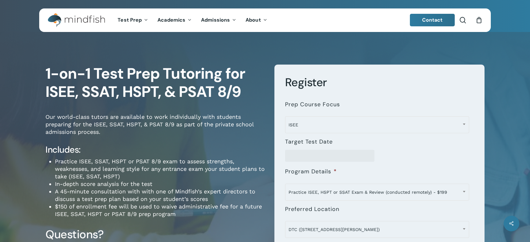 Image resolution: width=530 pixels, height=242 pixels. Describe the element at coordinates (377, 192) in the screenshot. I see `span: Practice ISEE, HSPT or SSAT Exam & Review (conducted remotely) - $199` at that location.